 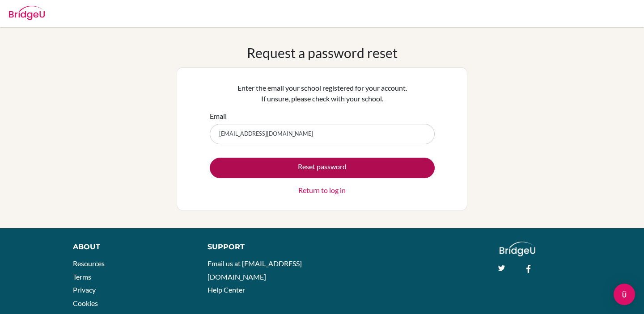 What do you see at coordinates (322, 168) in the screenshot?
I see `button: Reset password` at bounding box center [322, 168].